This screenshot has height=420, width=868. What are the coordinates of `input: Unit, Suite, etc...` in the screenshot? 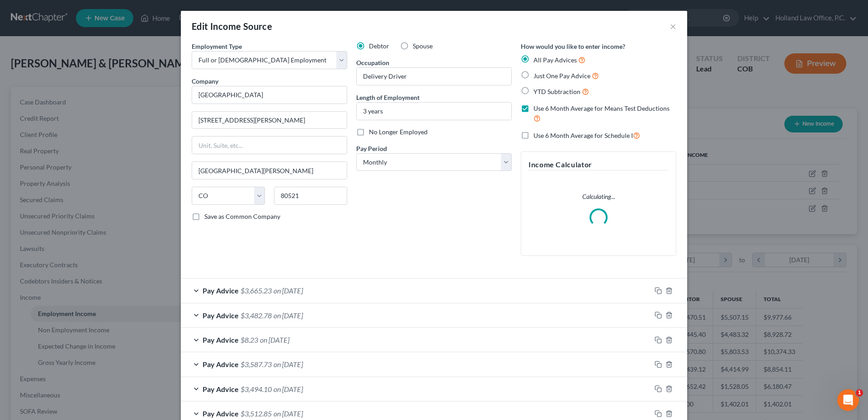 It's located at (270, 145).